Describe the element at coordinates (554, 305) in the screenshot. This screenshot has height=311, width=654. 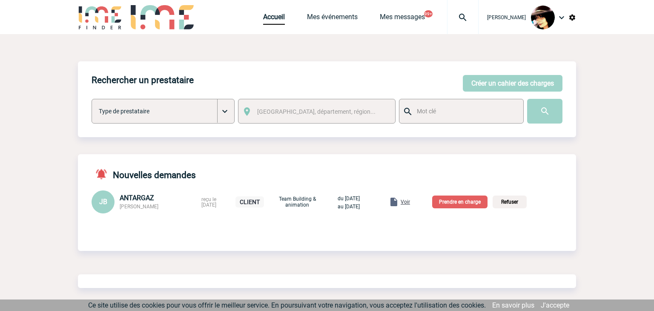
I see `a: J'accepte` at that location.